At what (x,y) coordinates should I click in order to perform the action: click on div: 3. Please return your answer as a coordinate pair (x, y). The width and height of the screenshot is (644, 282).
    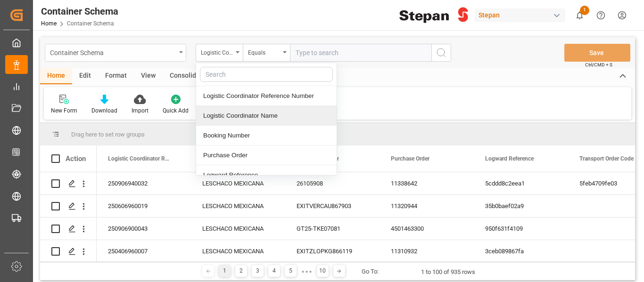
    Looking at the image, I should click on (257, 271).